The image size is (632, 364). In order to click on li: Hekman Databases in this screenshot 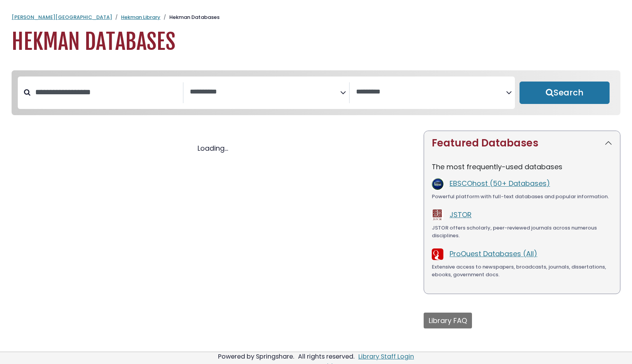, I will do `click(190, 17)`.